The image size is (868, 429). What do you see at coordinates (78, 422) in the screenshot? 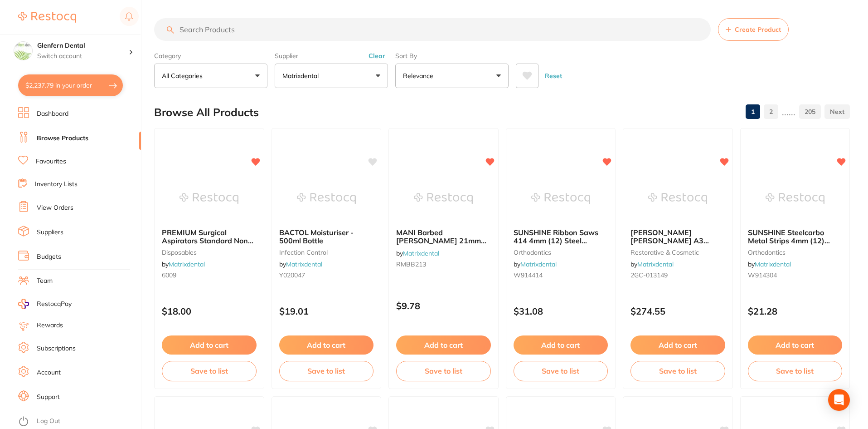
I see `button: Log Out` at bounding box center [78, 422].